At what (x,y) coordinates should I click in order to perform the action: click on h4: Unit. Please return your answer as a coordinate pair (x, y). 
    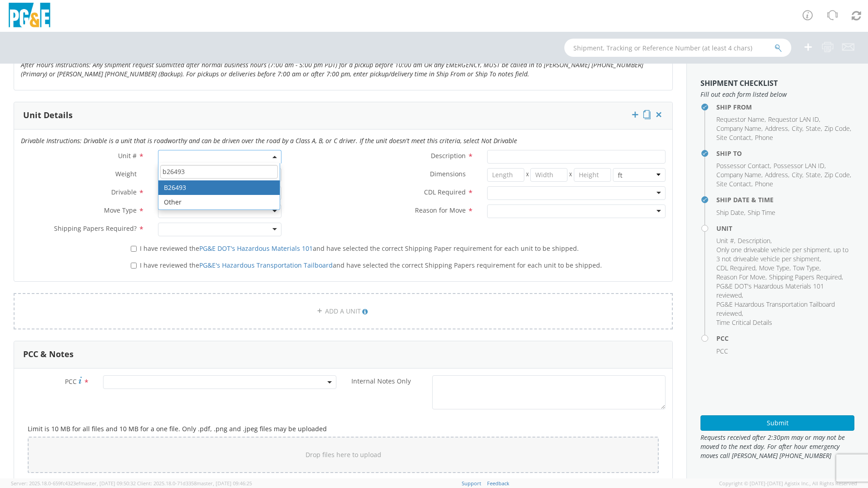
    Looking at the image, I should click on (786, 228).